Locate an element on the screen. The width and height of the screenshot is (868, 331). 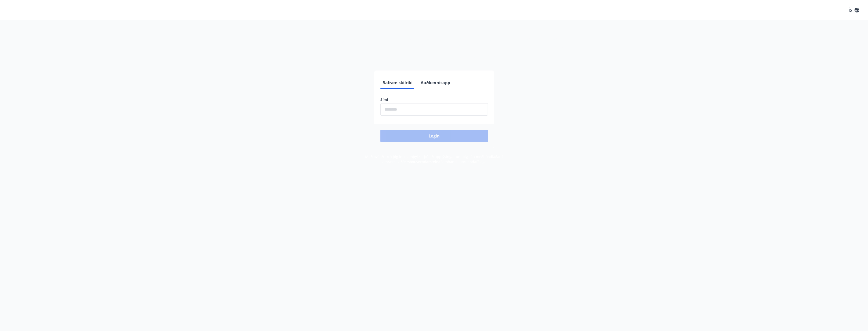
span: Með því að skrá þig inn samþykkir þú að upplýsingar um þig séu meðhöndlaðar í samræmi við Samband... is located at coordinates (434, 159).